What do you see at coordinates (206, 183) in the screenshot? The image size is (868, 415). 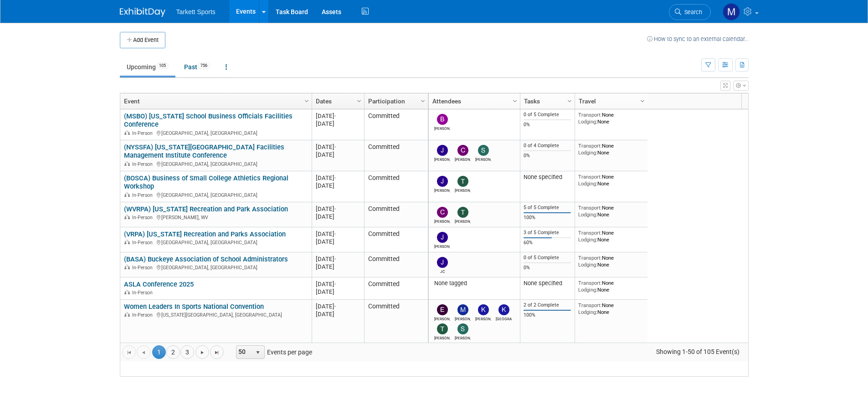 I see `a: (BOSCA) Business of Small College Athletics Regional Workshop` at bounding box center [206, 183].